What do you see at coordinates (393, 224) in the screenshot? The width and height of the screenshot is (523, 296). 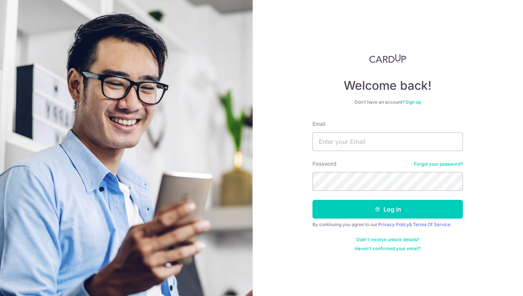 I see `a: Privacy Policy` at bounding box center [393, 224].